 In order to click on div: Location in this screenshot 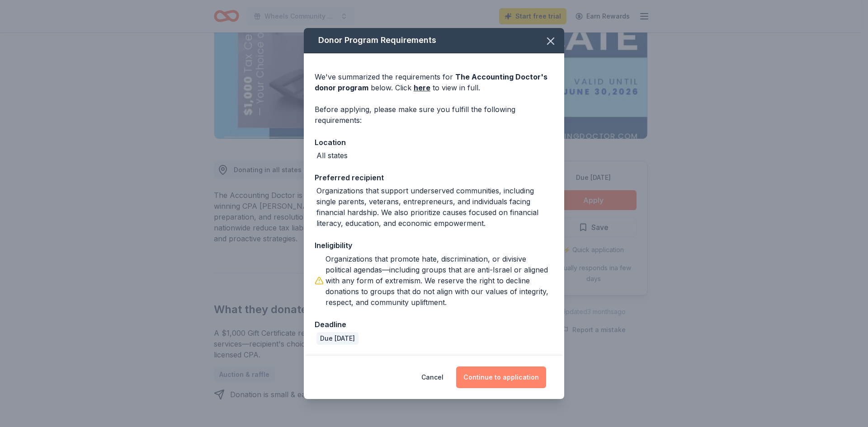, I will do `click(434, 142)`.